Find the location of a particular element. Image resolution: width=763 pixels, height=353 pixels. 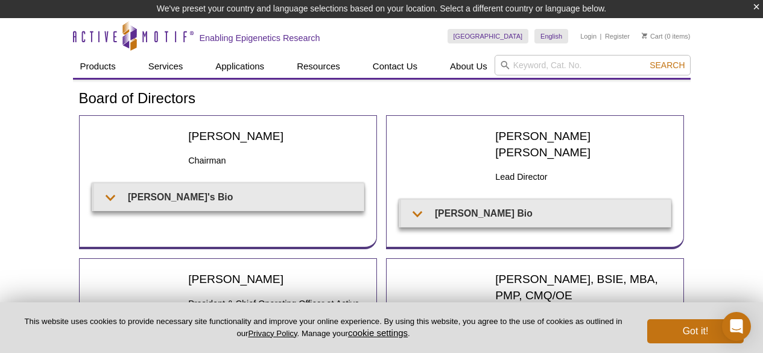

p: This website uses cookies to provide necessary site functionality and improve your online experie... is located at coordinates (323, 327).